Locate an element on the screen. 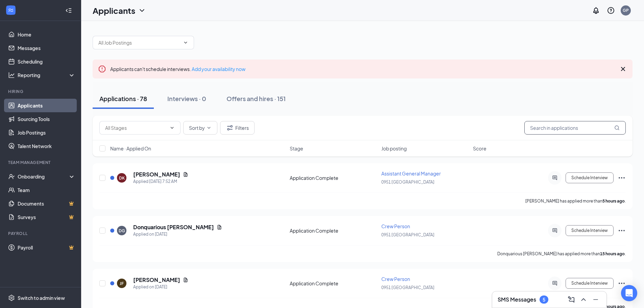 The image size is (644, 308). span: Applicants can't schedule interviews. is located at coordinates (178, 69).